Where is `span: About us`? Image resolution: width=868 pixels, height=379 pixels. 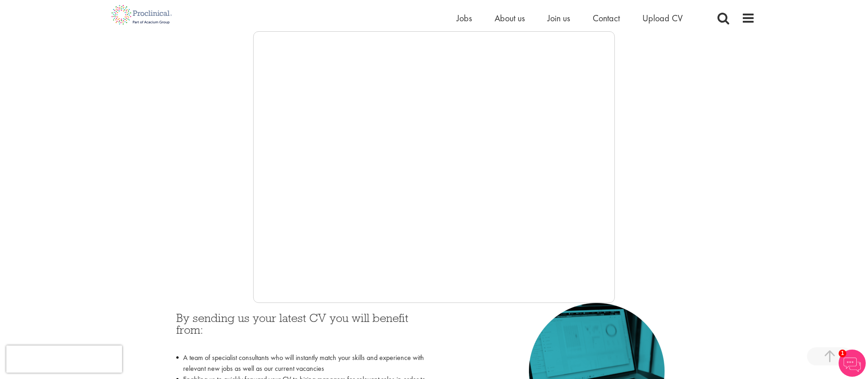
span: About us is located at coordinates (510, 18).